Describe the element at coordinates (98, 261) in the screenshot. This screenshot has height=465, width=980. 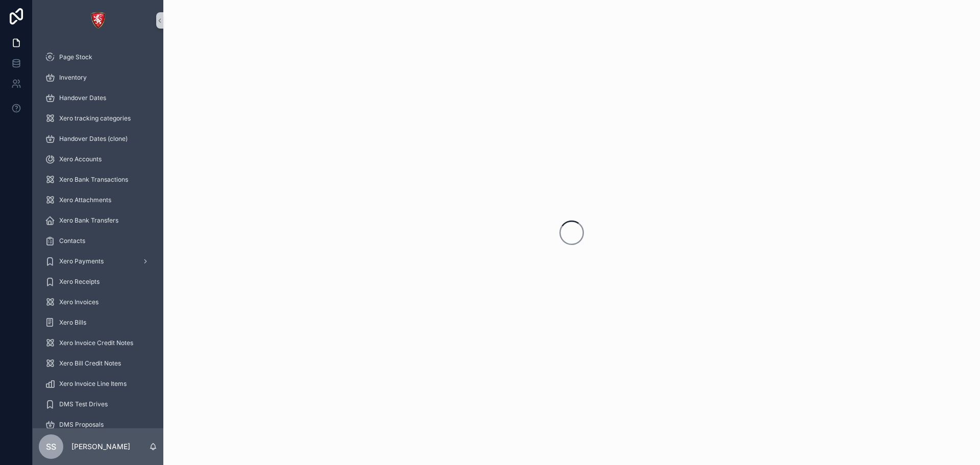
I see `a: Xero Payments` at that location.